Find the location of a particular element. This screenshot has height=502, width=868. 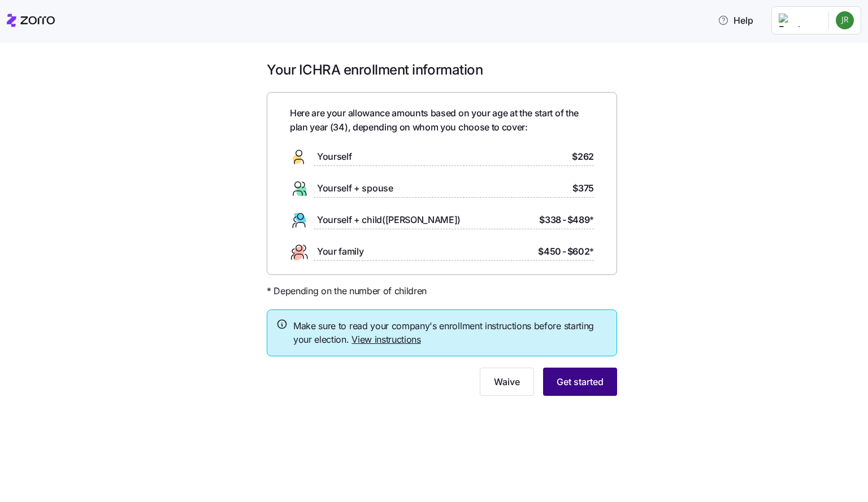

button: Get started is located at coordinates (580, 382).